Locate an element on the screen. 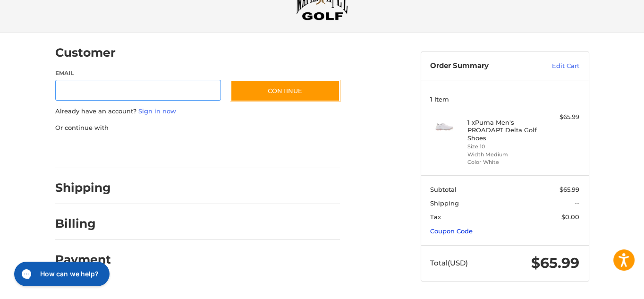 The image size is (644, 299). a: Edit Cart is located at coordinates (555, 66).